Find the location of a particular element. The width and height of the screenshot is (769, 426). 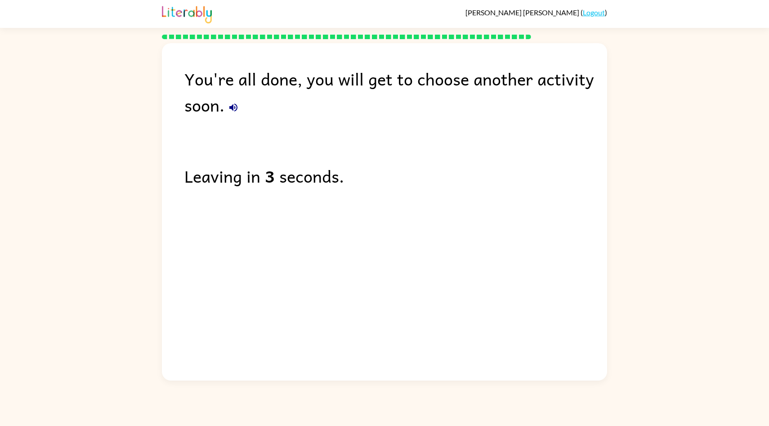

div: You're all done, you will get to choose another activity soon. is located at coordinates (396, 92).